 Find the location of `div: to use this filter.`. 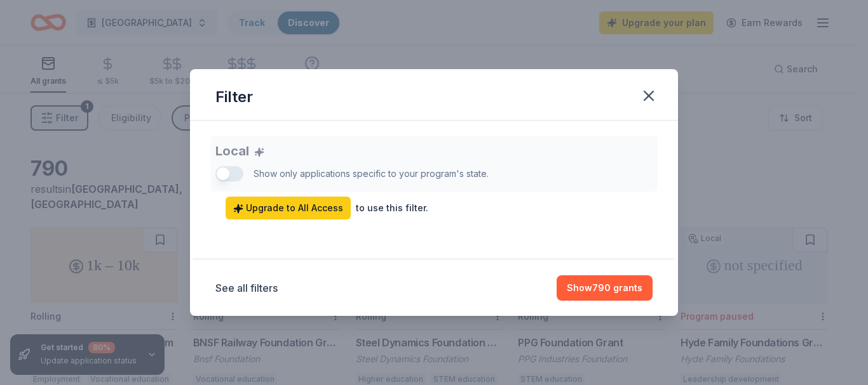

div: to use this filter. is located at coordinates (393, 208).